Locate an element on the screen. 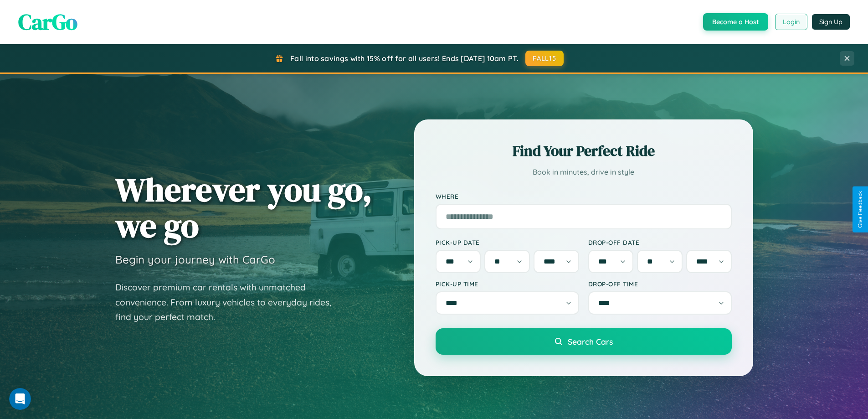 This screenshot has width=868, height=419. button: Sign Up is located at coordinates (831, 22).